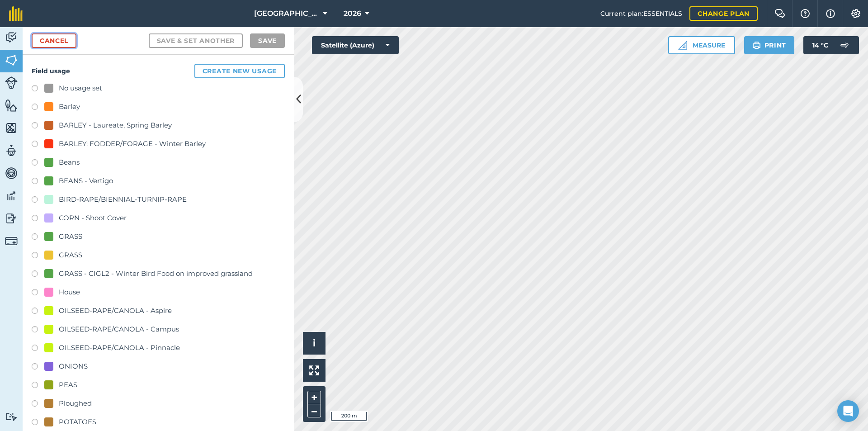 The height and width of the screenshot is (431, 868). Describe the element at coordinates (93, 218) in the screenshot. I see `div: CORN - Shoot Cover` at that location.